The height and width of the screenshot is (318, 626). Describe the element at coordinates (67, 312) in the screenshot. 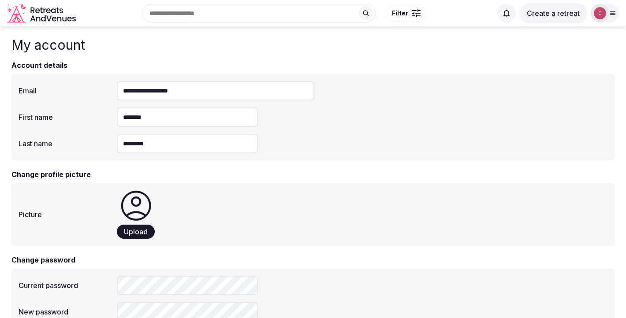

I see `label: New password` at that location.